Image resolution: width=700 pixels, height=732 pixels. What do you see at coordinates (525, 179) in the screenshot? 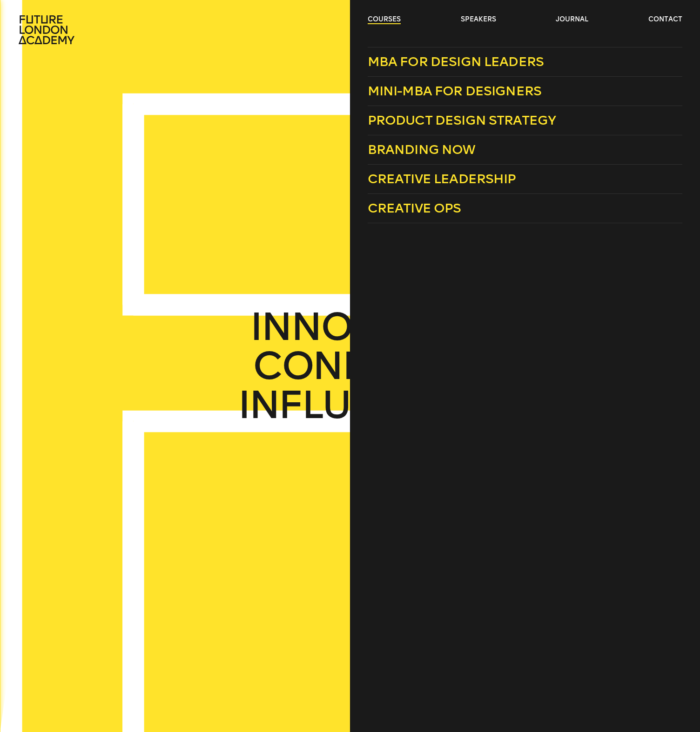
I see `a: Creative Leadership` at bounding box center [525, 179].